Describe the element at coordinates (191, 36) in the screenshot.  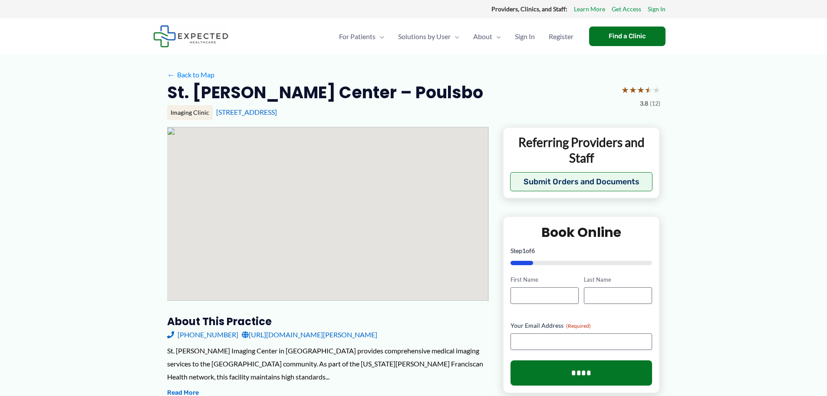
I see `img: Expected Healthcare Logo - side, dark font, small` at that location.